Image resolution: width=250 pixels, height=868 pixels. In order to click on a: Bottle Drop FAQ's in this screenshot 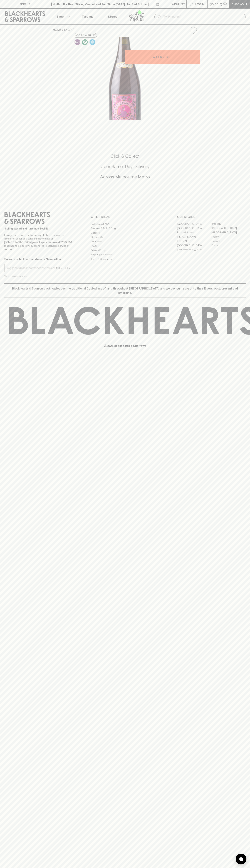, I will do `click(125, 224)`.